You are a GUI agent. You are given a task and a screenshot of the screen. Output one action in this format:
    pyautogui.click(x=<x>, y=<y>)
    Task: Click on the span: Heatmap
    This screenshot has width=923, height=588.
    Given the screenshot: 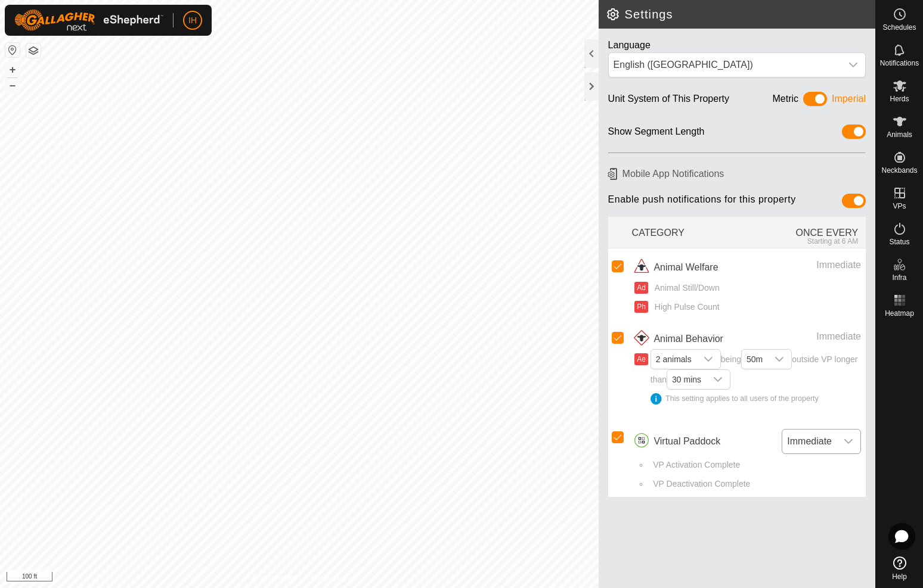 What is the action you would take?
    pyautogui.click(x=899, y=313)
    